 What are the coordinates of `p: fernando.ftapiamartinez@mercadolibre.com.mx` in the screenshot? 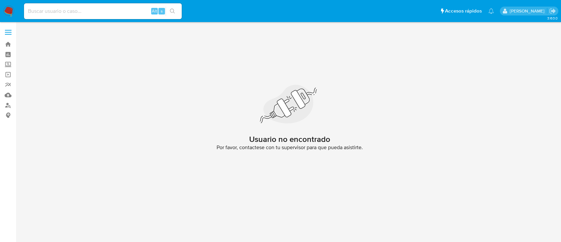 It's located at (528, 11).